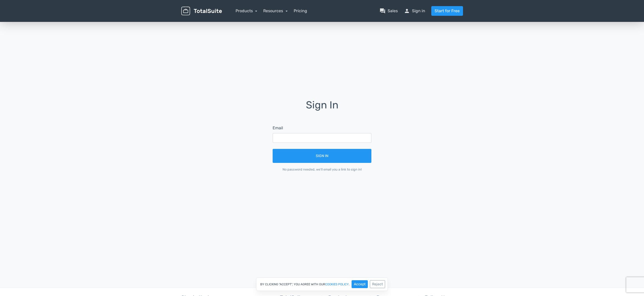 This screenshot has width=644, height=296. What do you see at coordinates (322, 284) in the screenshot?
I see `div: By clicking "Accept", you agree with our .` at bounding box center [322, 284].